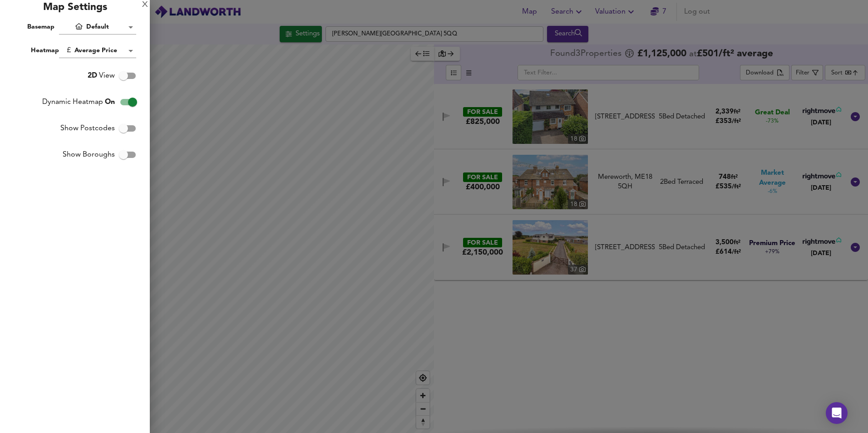 This screenshot has height=433, width=868. What do you see at coordinates (97, 27) in the screenshot?
I see `div: Default` at bounding box center [97, 27].